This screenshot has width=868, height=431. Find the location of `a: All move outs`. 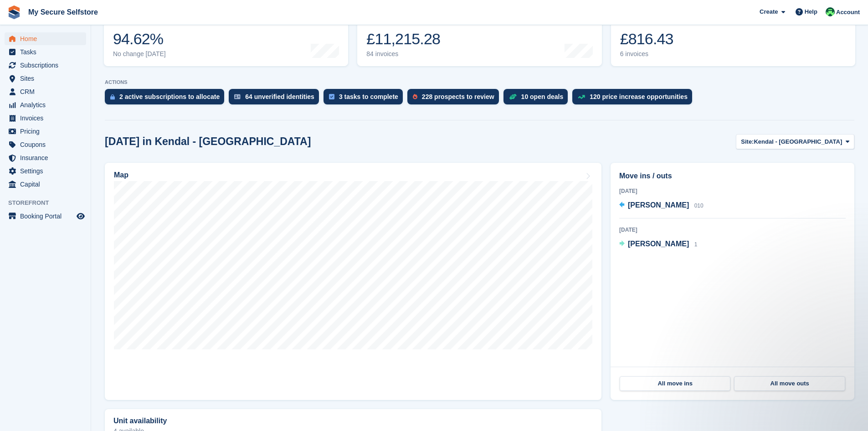

a: All move outs is located at coordinates (790, 384).